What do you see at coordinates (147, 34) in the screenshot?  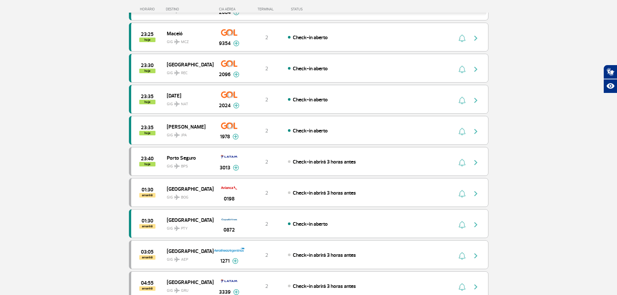 I see `span: 2025-09-30 23:25:00` at bounding box center [147, 34].